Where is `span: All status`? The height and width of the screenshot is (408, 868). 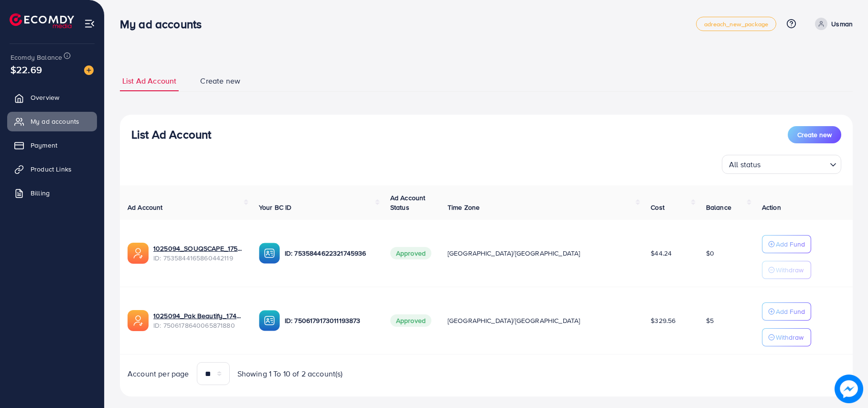 span: All status is located at coordinates (745, 164).